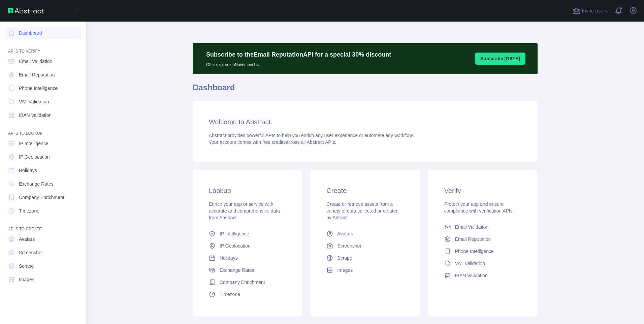 This screenshot has width=644, height=324. Describe the element at coordinates (299, 63) in the screenshot. I see `p: Offer expires on November 1st.` at that location.